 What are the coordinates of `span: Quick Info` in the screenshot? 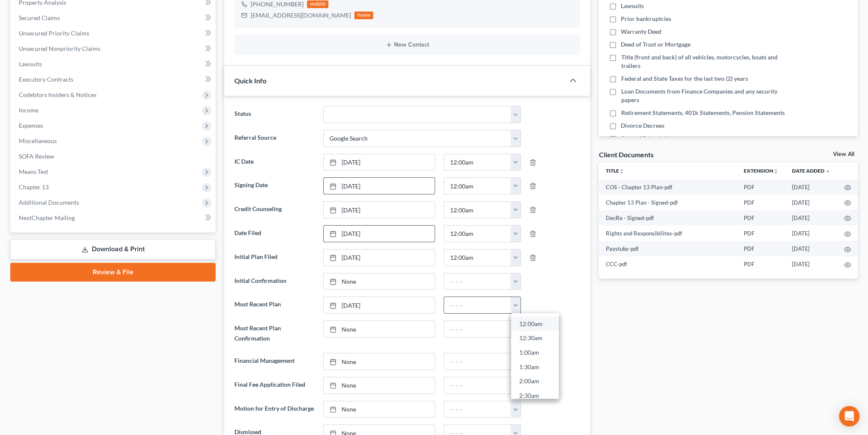 It's located at (250, 80).